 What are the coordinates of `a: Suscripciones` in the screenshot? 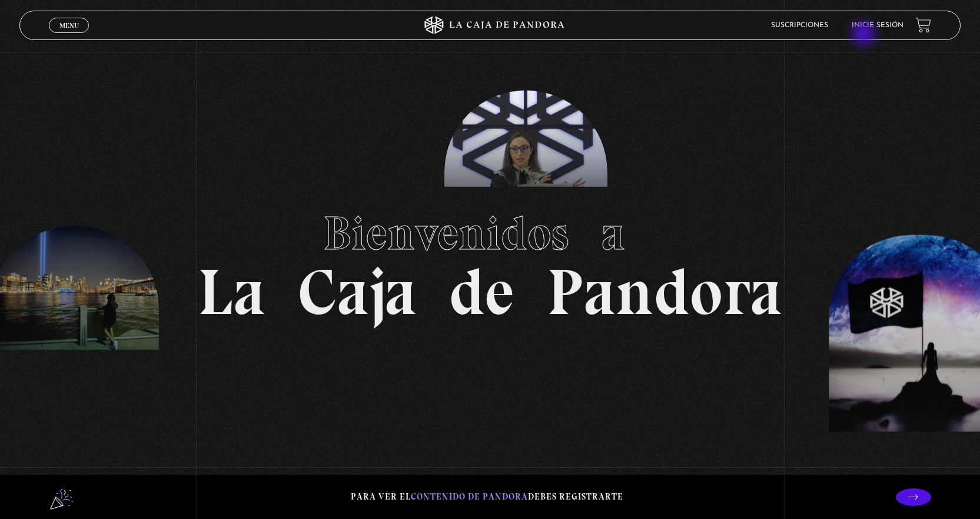 It's located at (799, 25).